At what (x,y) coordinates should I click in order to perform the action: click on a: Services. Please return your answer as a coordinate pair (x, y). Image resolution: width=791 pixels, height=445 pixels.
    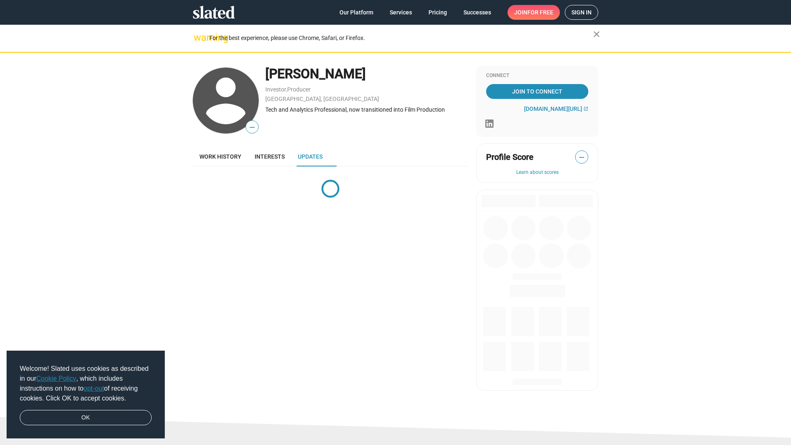
    Looking at the image, I should click on (401, 12).